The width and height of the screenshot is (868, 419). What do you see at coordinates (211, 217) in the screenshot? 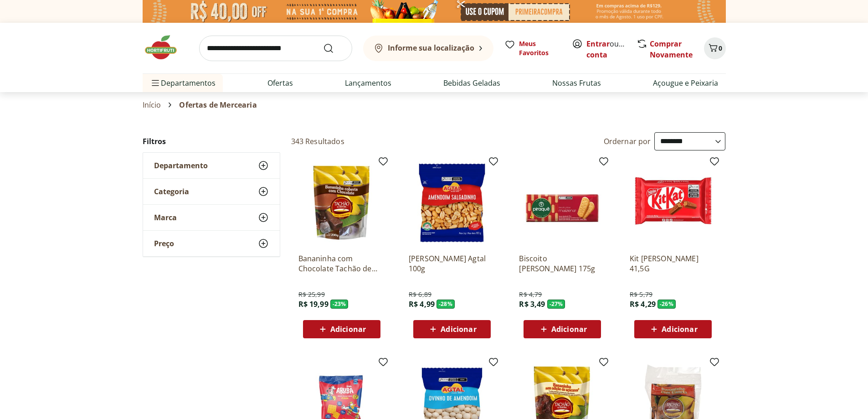
I see `button: Marca` at bounding box center [211, 217].